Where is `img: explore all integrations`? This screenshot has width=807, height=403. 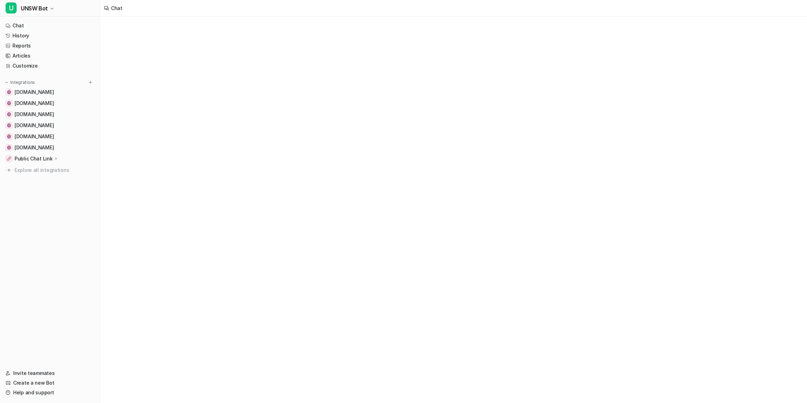
img: explore all integrations is located at coordinates (9, 170).